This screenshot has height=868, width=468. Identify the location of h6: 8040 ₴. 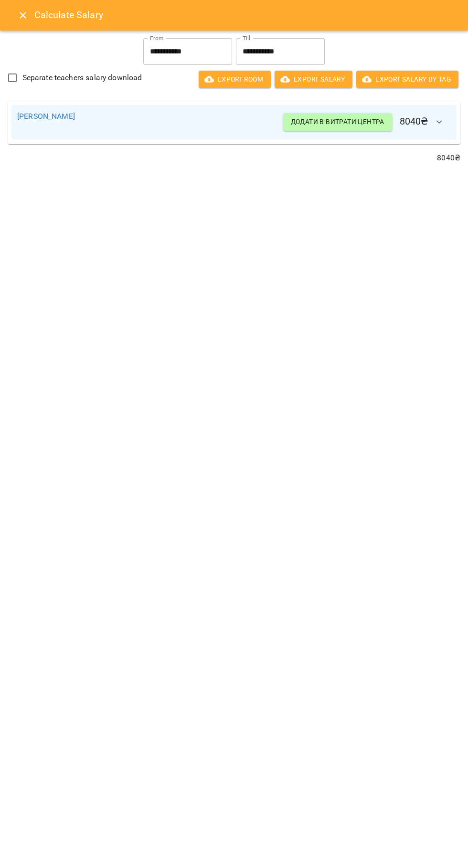
(366, 122).